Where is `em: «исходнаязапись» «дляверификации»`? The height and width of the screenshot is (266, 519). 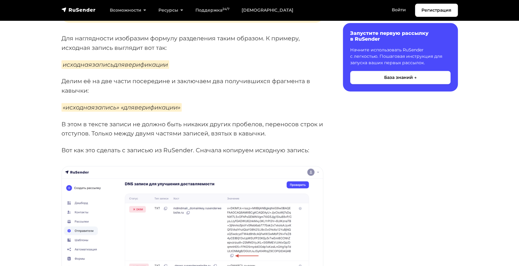
em: «исходнаязапись» «дляверификации» is located at coordinates (121, 107).